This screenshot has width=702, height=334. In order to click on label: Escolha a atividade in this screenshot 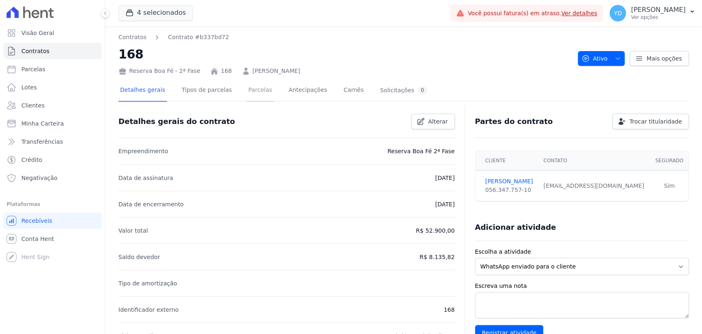, I will do `click(582, 251)`.